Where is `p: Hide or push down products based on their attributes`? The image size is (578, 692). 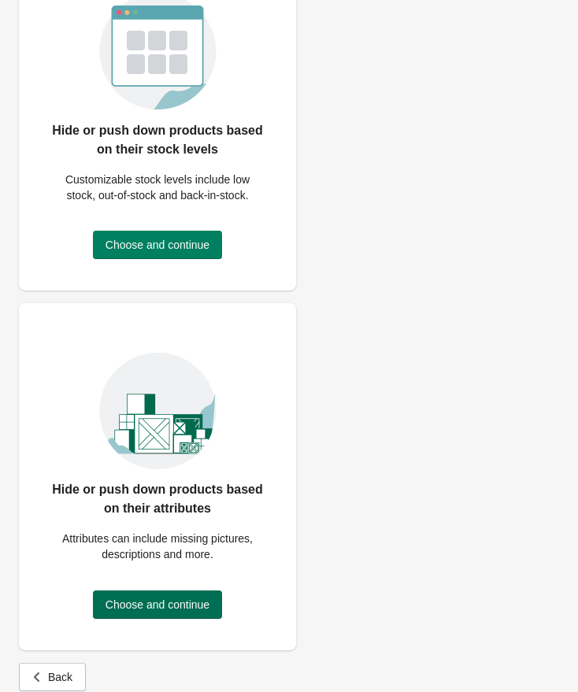
p: Hide or push down products based on their attributes is located at coordinates (157, 499).